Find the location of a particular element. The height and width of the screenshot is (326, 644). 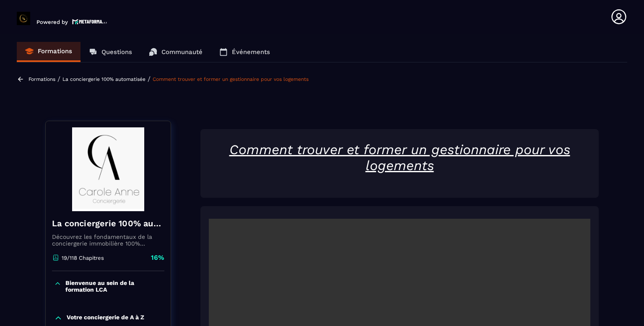

a: Comment trouver et former un gestionnaire pour vos logements is located at coordinates (231, 79).